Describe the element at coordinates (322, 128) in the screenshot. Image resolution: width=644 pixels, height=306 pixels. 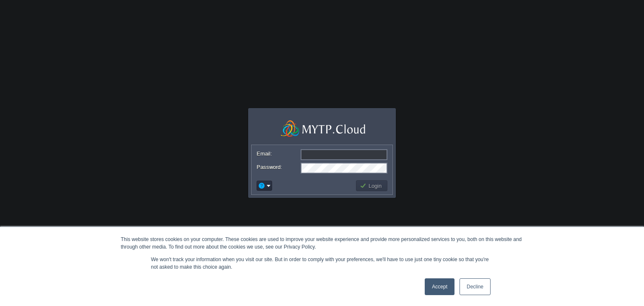
I see `img: MyTP.Cloud` at that location.